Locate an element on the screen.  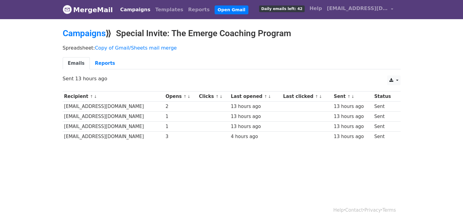
th: Status is located at coordinates (385, 97).